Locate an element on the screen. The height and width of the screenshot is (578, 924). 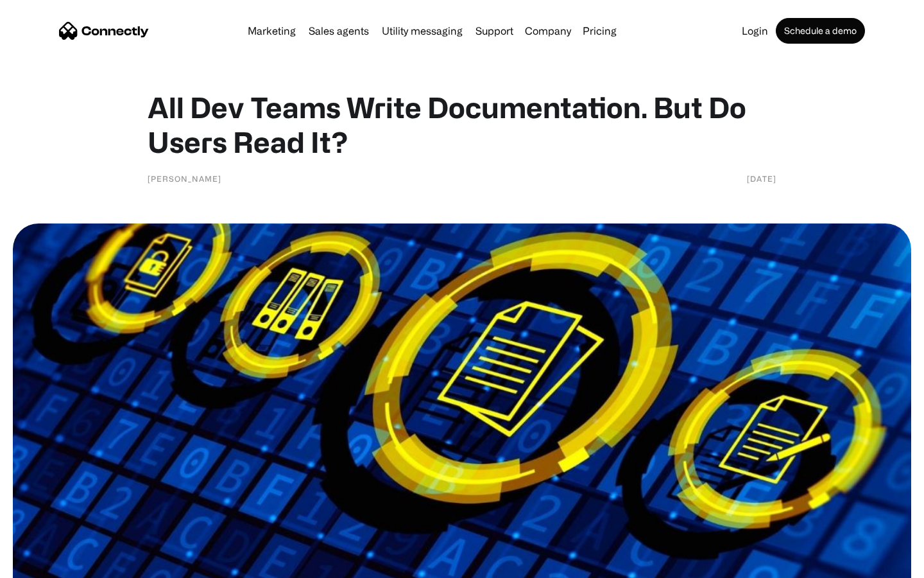
a: Utility messaging is located at coordinates (422, 30).